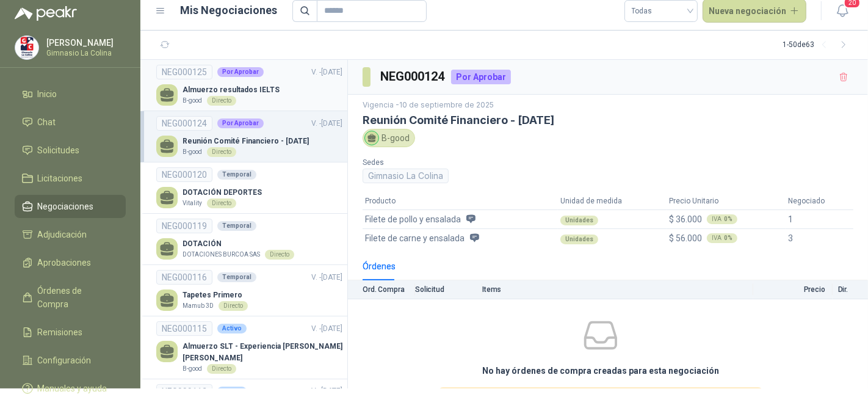 This screenshot has height=397, width=868. Describe the element at coordinates (460, 201) in the screenshot. I see `th: Producto` at that location.